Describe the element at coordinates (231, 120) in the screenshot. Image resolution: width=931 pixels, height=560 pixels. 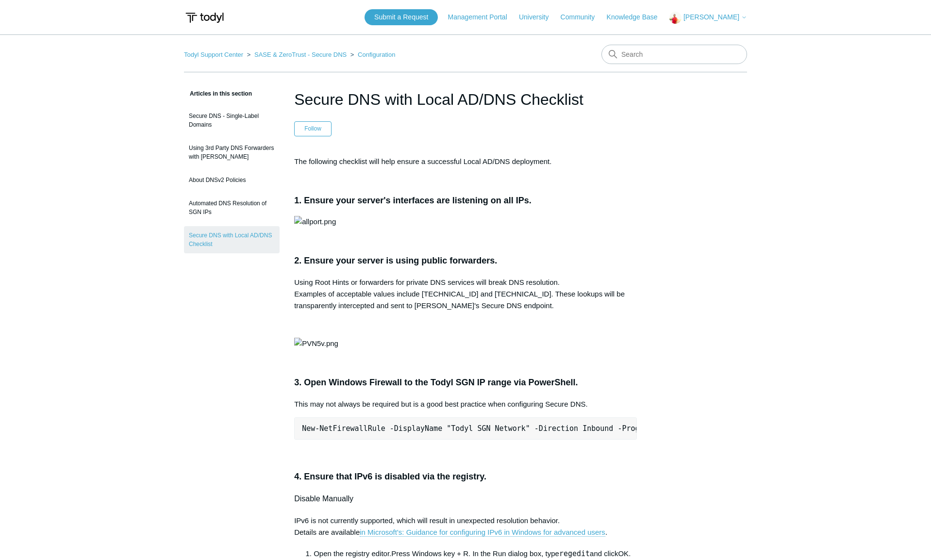
I see `a: Secure DNS - Single-Label Domains` at that location.